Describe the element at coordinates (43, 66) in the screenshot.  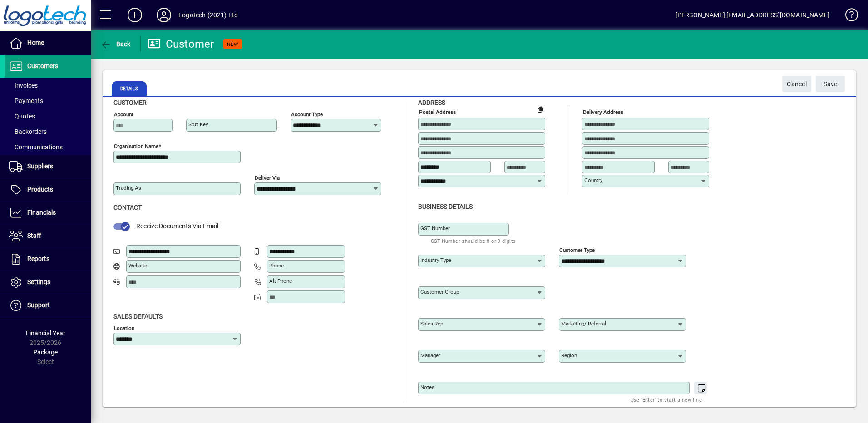
I see `span: Customers` at that location.